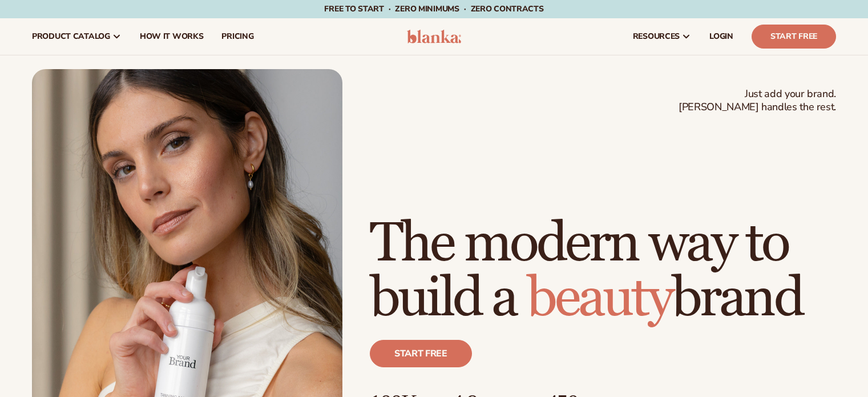  Describe the element at coordinates (434, 37) in the screenshot. I see `a: logo` at that location.